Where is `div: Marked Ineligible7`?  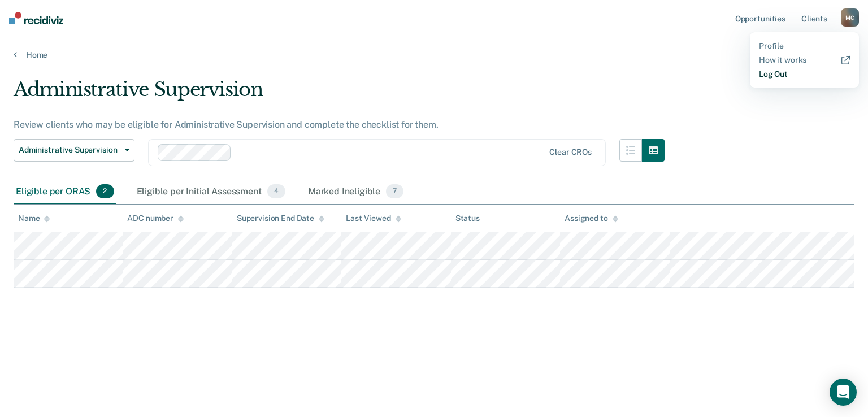
div: Marked Ineligible7 is located at coordinates (356, 192).